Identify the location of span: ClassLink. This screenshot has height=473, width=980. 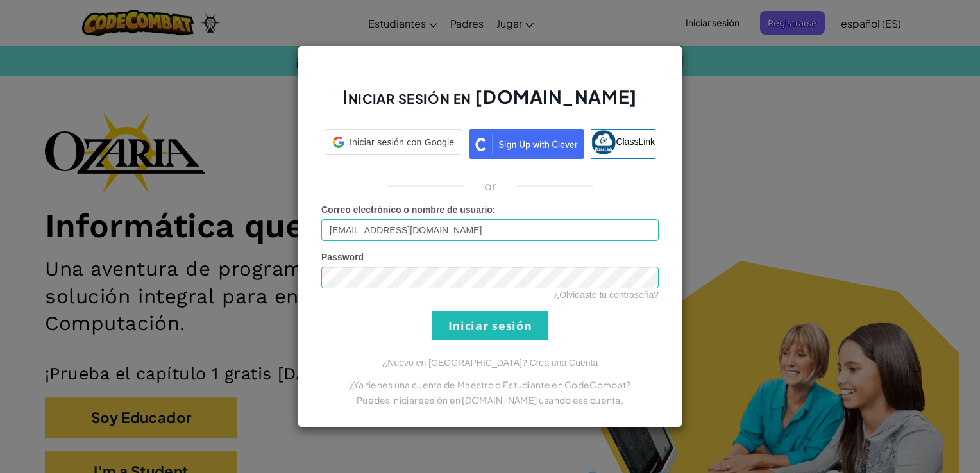
(635, 141).